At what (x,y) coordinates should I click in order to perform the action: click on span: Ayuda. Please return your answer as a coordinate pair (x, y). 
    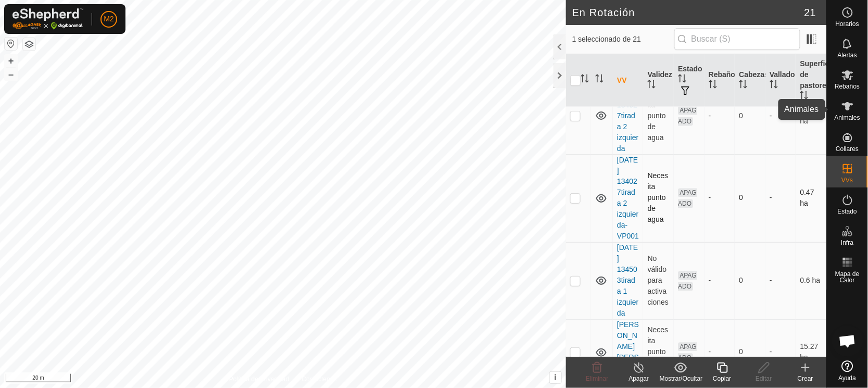
    Looking at the image, I should click on (848, 378).